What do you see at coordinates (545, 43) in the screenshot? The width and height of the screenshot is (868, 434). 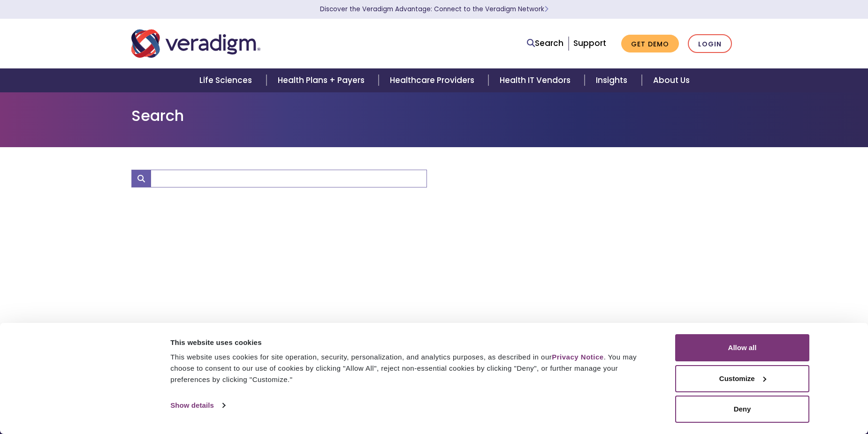 I see `a: Search` at bounding box center [545, 43].